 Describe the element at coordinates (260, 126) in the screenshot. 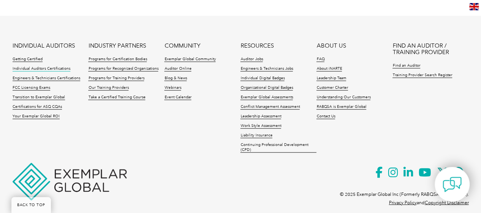

I see `a: Work Style Assessment` at that location.